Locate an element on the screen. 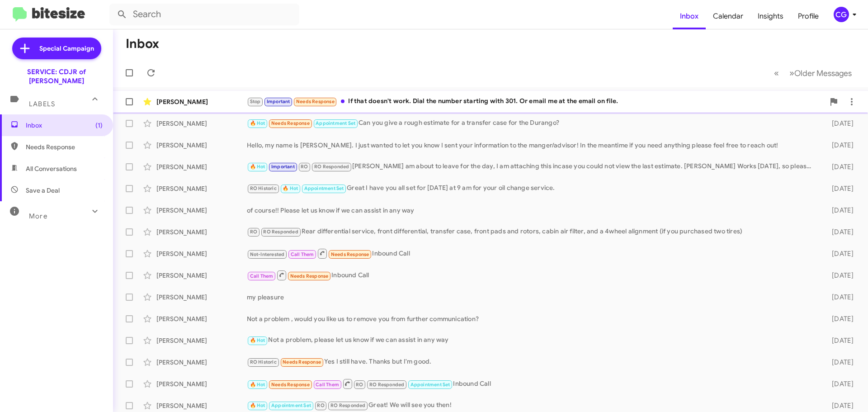  span: Labels is located at coordinates (42, 104).